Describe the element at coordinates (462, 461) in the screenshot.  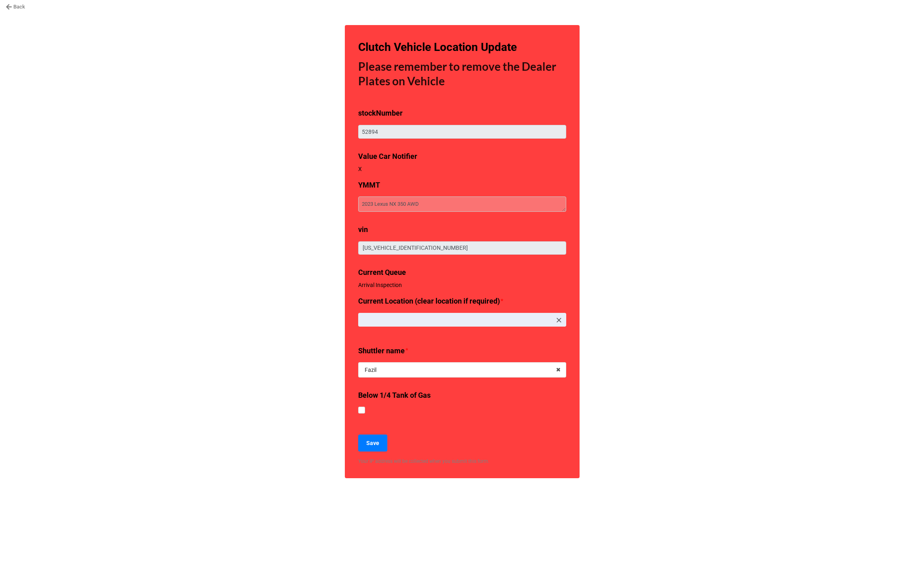
I see `p: Your IP address will be collected when you submit this form.` at that location.